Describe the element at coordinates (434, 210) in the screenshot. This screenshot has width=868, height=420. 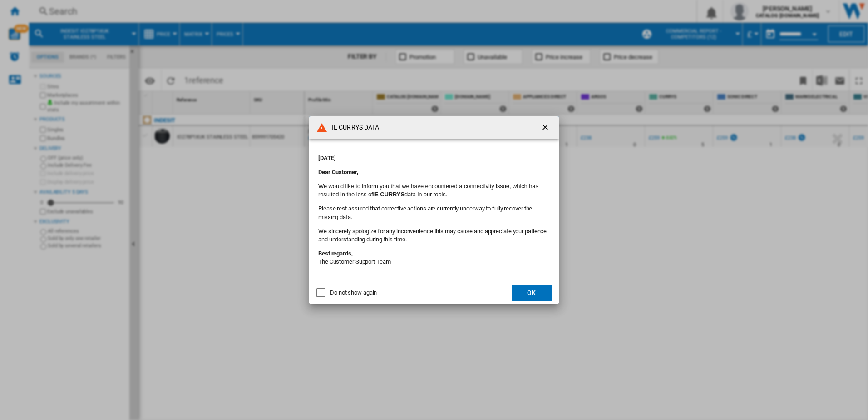
I see `md-dialog: IE CURRYS ...` at that location.